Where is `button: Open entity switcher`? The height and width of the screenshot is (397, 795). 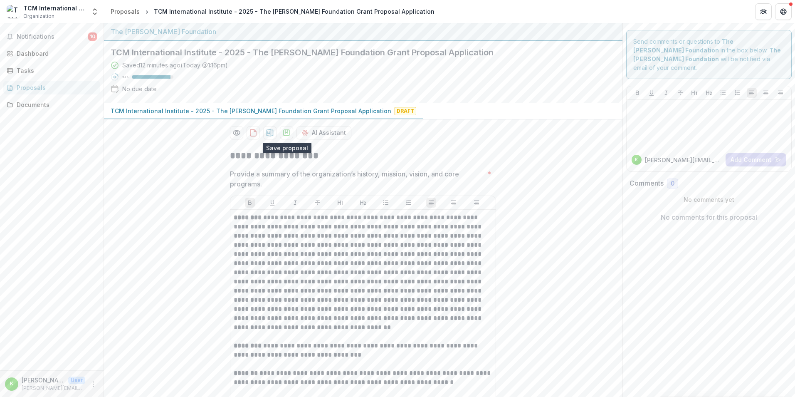
button: Open entity switcher is located at coordinates (95, 12).